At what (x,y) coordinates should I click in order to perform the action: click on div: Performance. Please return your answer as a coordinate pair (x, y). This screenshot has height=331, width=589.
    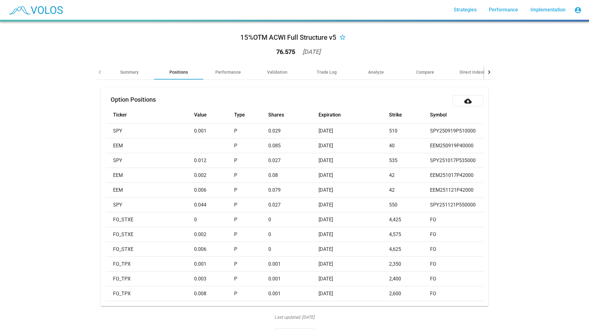
    Looking at the image, I should click on (228, 72).